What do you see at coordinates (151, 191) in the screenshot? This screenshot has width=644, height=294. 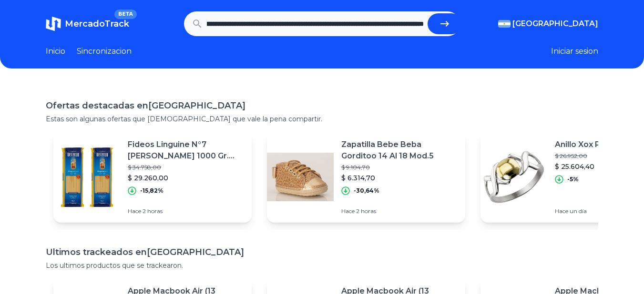 I see `p: -15,82%` at bounding box center [151, 191].